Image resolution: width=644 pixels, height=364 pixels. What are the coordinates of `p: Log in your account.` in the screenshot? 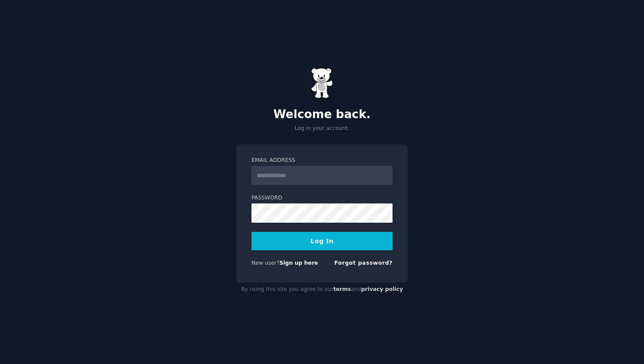 It's located at (322, 129).